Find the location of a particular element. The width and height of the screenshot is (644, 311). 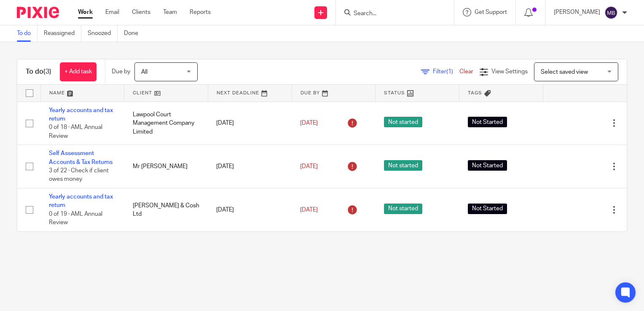

p: Due by is located at coordinates (121, 72).